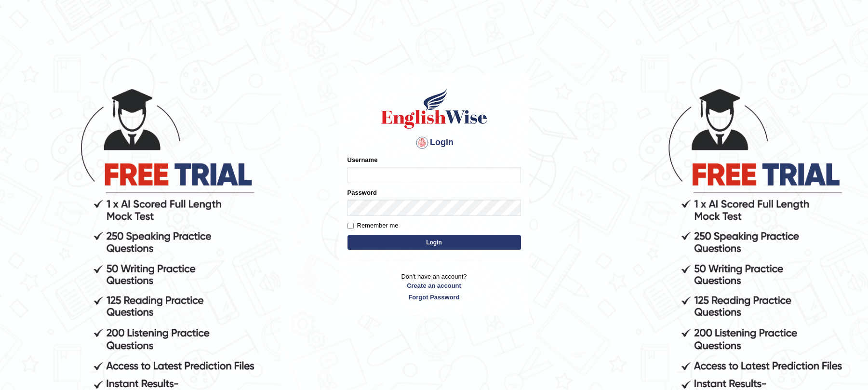  I want to click on button: Login, so click(434, 242).